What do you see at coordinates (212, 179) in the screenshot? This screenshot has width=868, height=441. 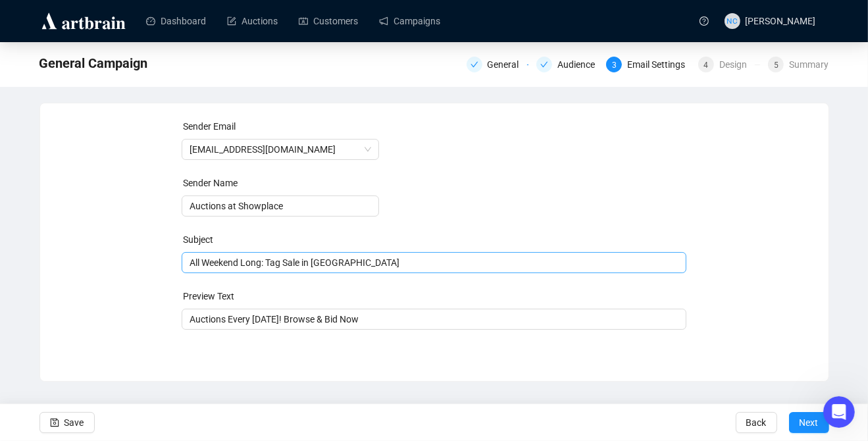 I see `img: Profile image for Fin` at bounding box center [212, 179].